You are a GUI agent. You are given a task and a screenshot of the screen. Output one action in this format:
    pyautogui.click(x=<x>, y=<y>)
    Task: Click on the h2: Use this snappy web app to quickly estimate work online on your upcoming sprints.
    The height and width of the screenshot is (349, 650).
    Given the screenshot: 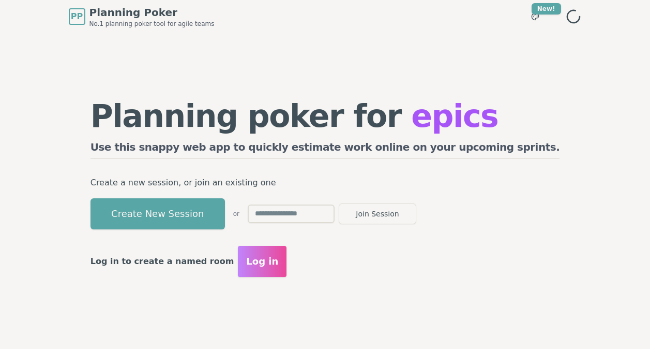 What is the action you would take?
    pyautogui.click(x=325, y=149)
    